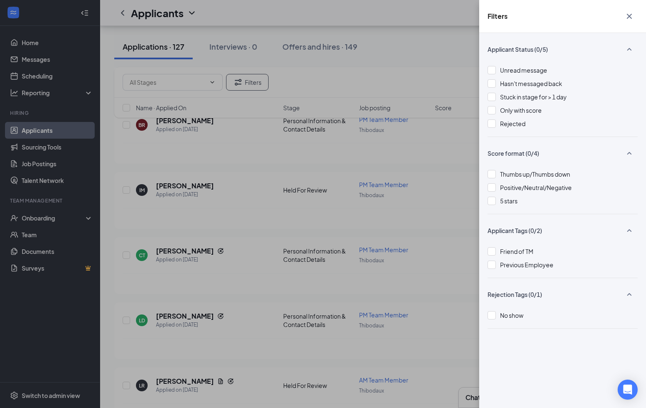 This screenshot has height=408, width=646. I want to click on span: Stuck in stage for > 1 day, so click(533, 97).